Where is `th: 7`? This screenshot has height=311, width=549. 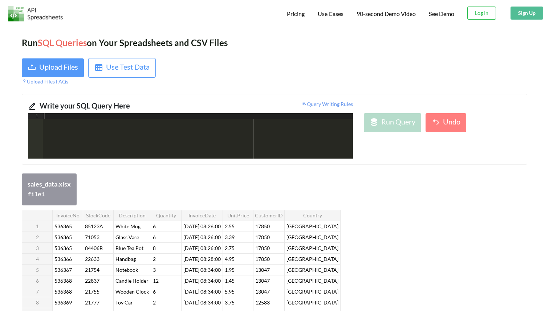 th: 7 is located at coordinates (37, 292).